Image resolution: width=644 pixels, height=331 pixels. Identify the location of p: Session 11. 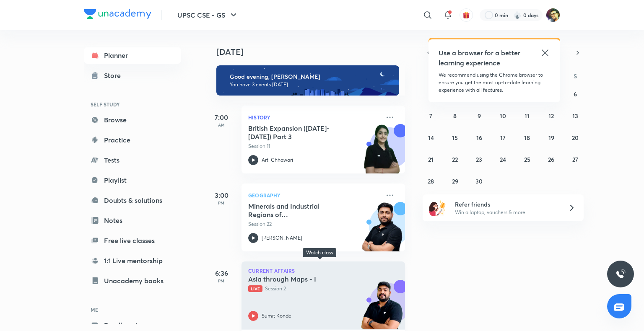
(314, 146).